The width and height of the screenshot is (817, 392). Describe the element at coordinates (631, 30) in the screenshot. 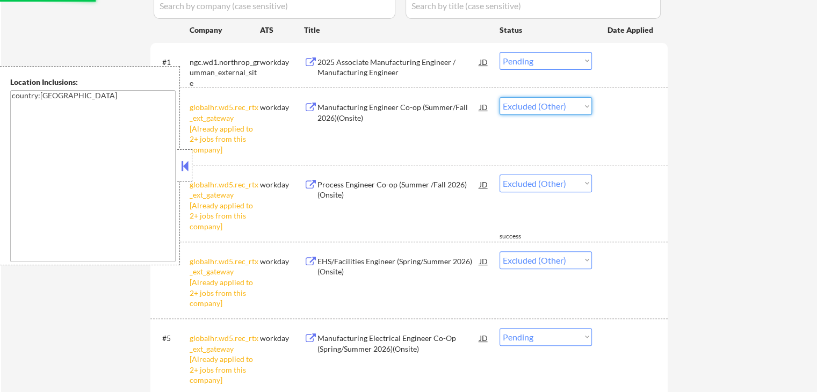

I see `div: Date Applied` at that location.